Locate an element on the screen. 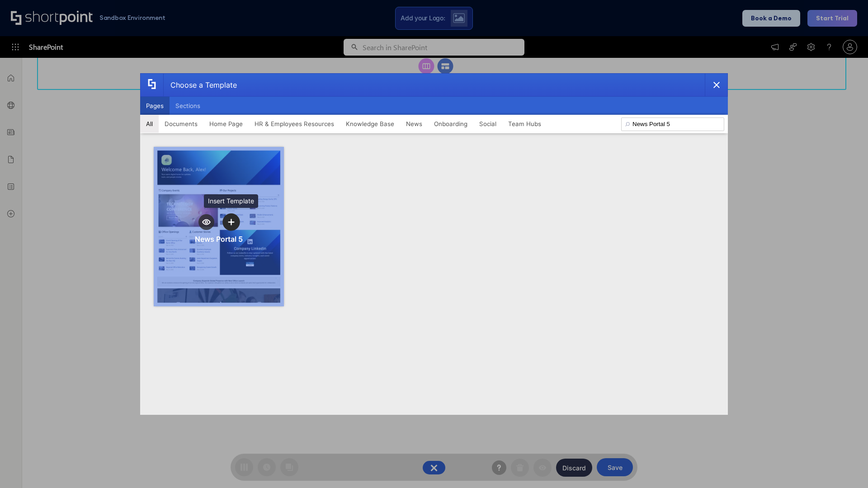  button: Documents is located at coordinates (181, 124).